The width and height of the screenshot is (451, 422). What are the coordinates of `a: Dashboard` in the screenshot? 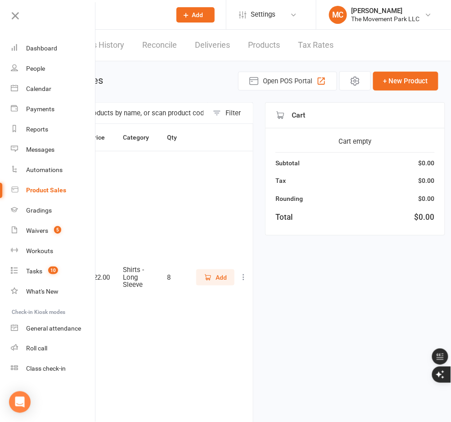 It's located at (53, 48).